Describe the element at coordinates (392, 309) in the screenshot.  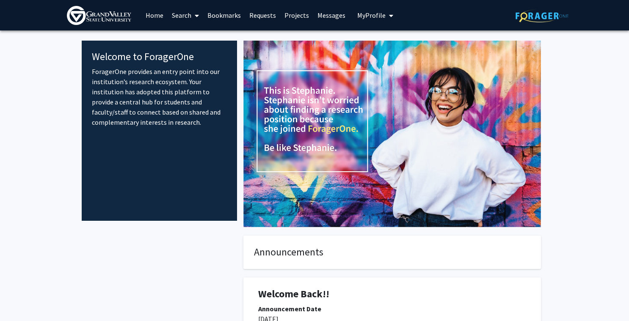
I see `div: Announcement Date` at that location.